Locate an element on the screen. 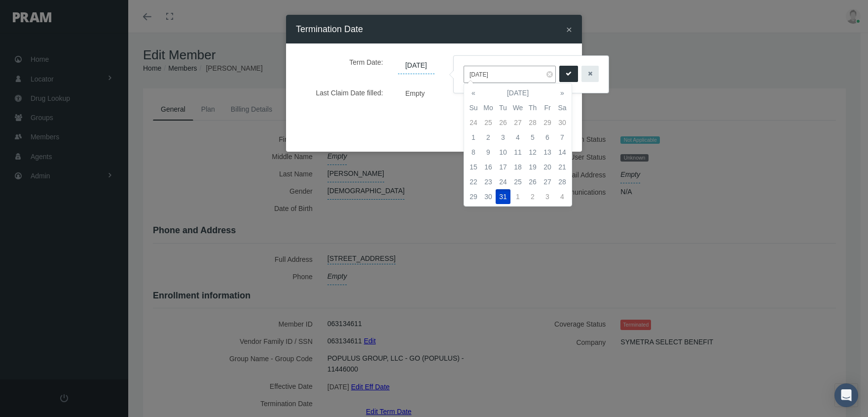 This screenshot has height=417, width=868. td: 21 is located at coordinates (562, 167).